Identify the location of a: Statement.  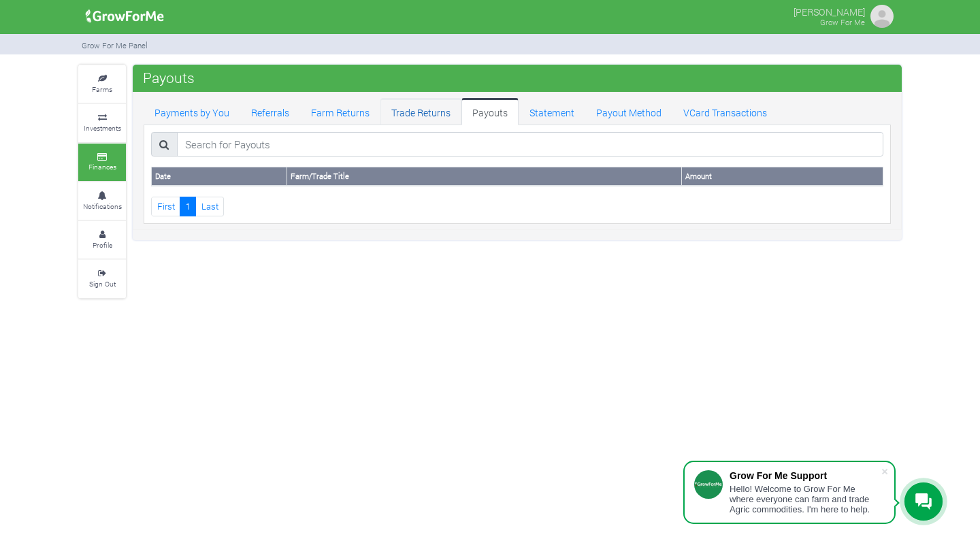
(552, 112).